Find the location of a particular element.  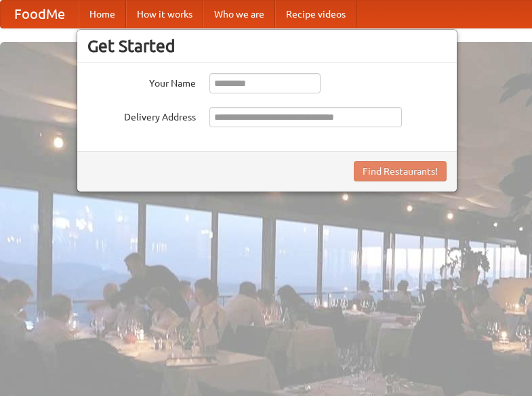

a: Who we are is located at coordinates (239, 14).